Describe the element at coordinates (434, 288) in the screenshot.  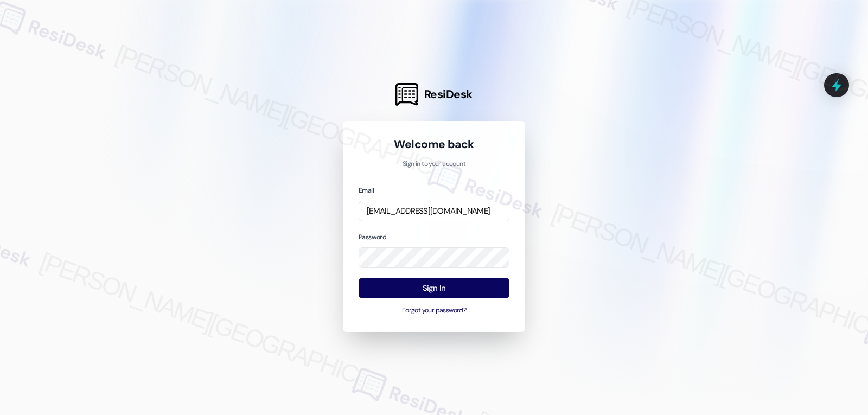
I see `button: Sign In` at that location.